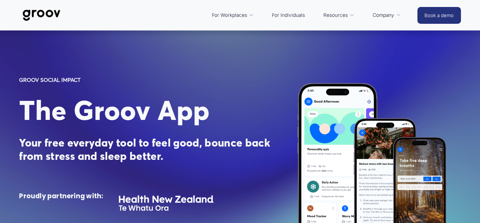 The image size is (480, 223). What do you see at coordinates (41, 15) in the screenshot?
I see `img: Groov | Workplace Science Platform | Unlock Performance | Drive Results` at bounding box center [41, 15].